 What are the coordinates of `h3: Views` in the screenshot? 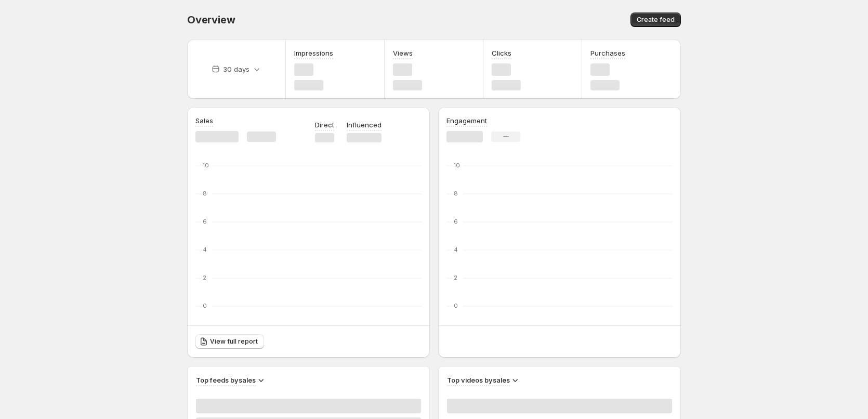 It's located at (403, 53).